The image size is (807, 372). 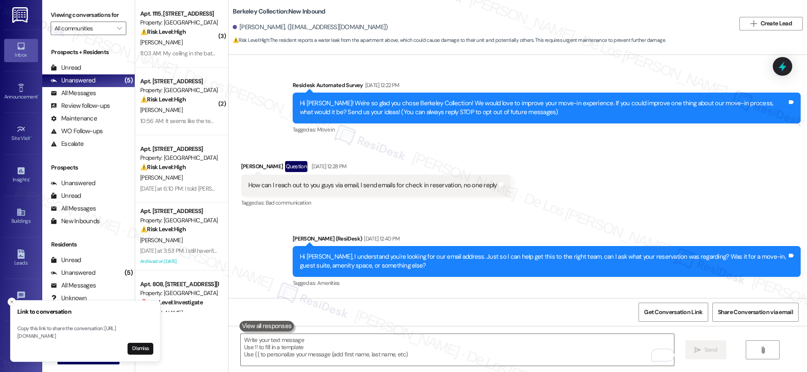 I want to click on div: Review follow-ups, so click(x=80, y=106).